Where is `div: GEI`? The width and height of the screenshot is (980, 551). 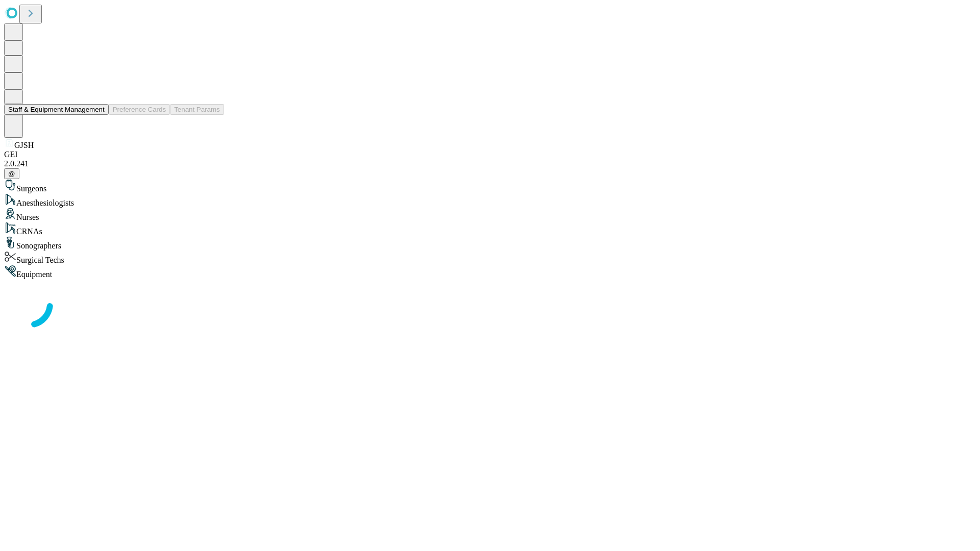 div: GEI is located at coordinates (490, 155).